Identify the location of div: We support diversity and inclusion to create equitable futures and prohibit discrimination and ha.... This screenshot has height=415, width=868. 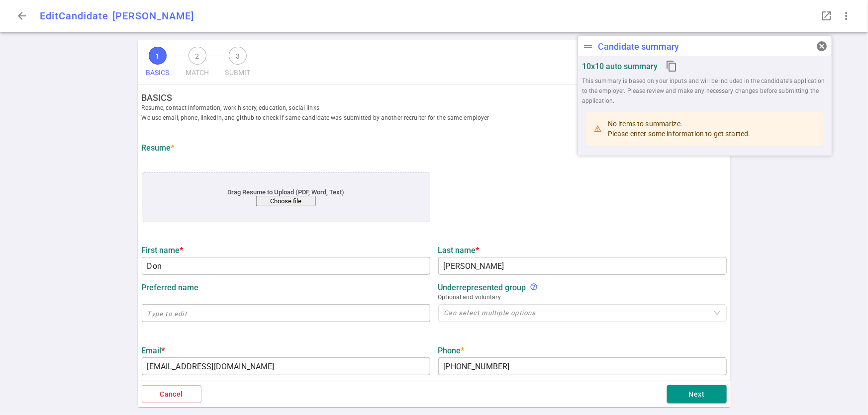
(534, 287).